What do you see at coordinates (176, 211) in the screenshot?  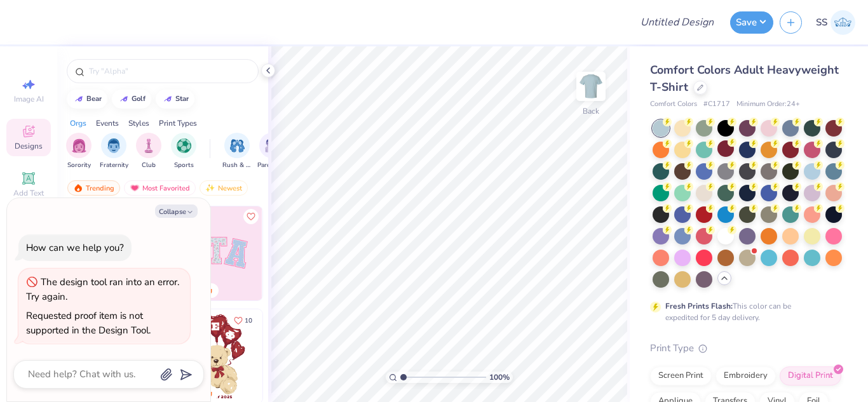 I see `button: Collapse` at bounding box center [176, 211].